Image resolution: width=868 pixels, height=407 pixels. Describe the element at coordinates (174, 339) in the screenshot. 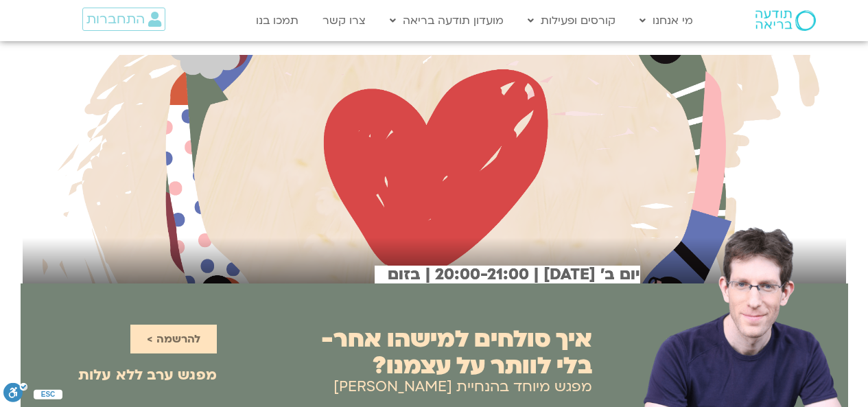

I see `a: להרשמה >` at that location.